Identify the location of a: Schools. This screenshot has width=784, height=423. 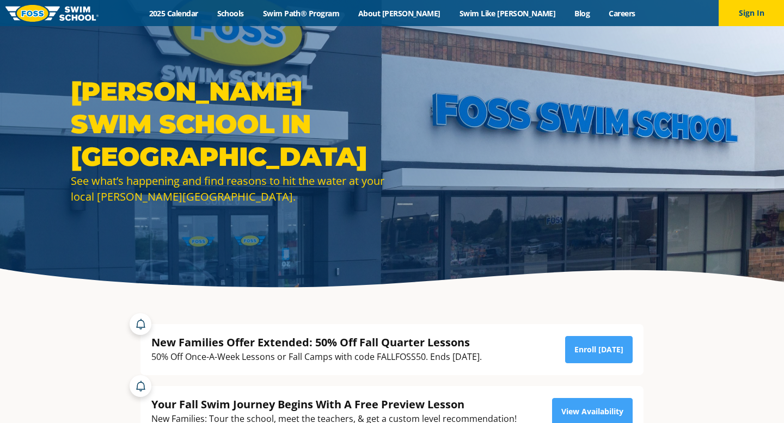
(230, 13).